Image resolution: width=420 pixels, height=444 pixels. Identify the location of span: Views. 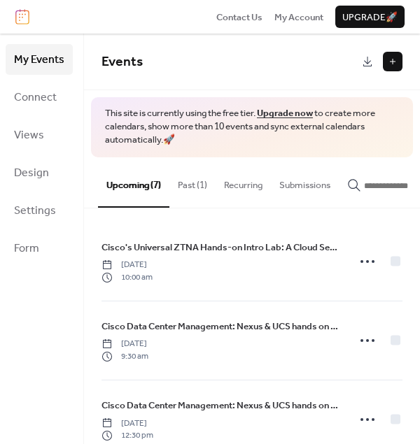
(29, 136).